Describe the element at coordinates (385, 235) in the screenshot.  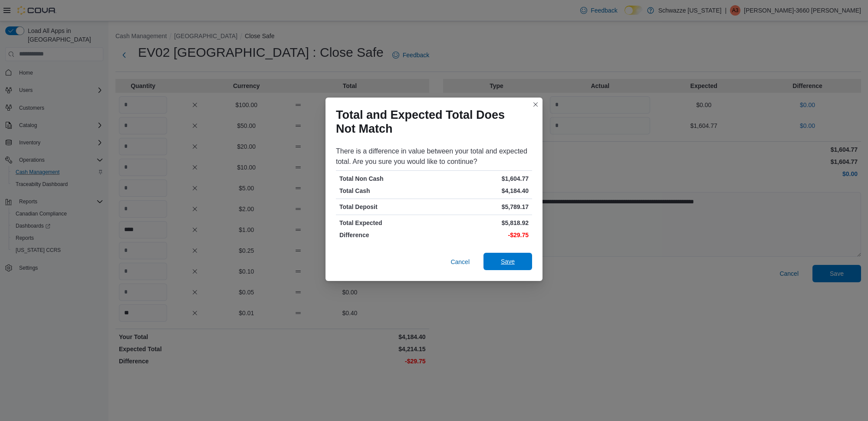
I see `p: Difference` at that location.